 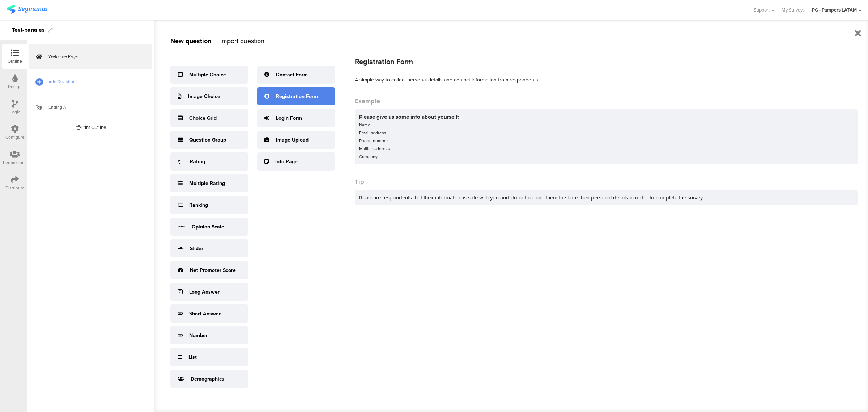 I want to click on div: Ranking, so click(x=199, y=205).